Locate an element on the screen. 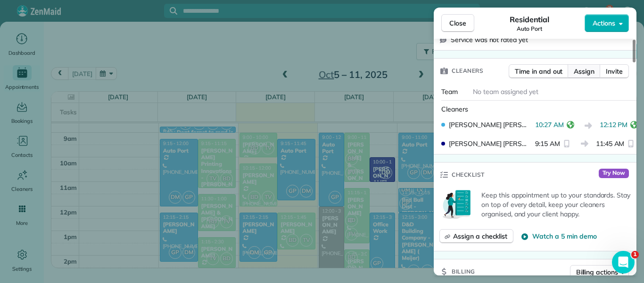 The height and width of the screenshot is (283, 644). span: Invite is located at coordinates (614, 71).